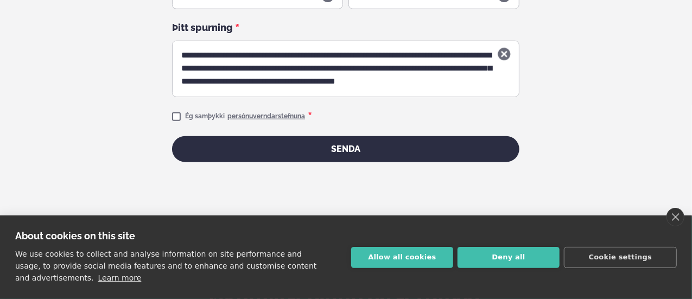 This screenshot has height=299, width=692. What do you see at coordinates (509, 257) in the screenshot?
I see `button: Deny all` at bounding box center [509, 257].